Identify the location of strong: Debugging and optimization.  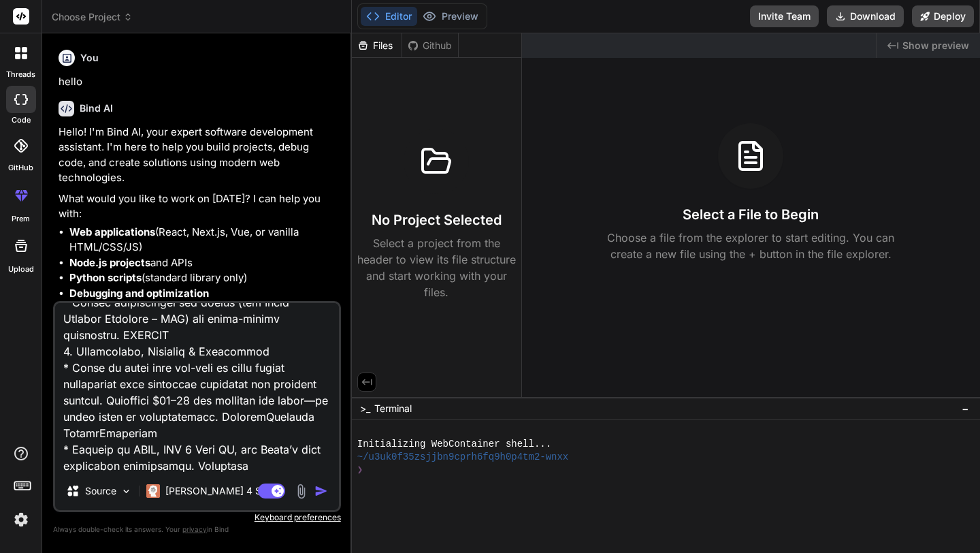
(139, 293).